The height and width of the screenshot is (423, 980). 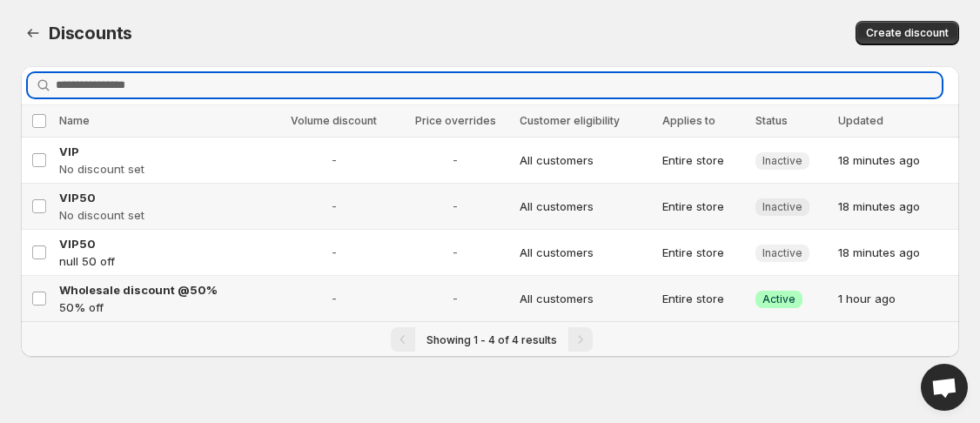 I want to click on a: VIP, so click(x=163, y=152).